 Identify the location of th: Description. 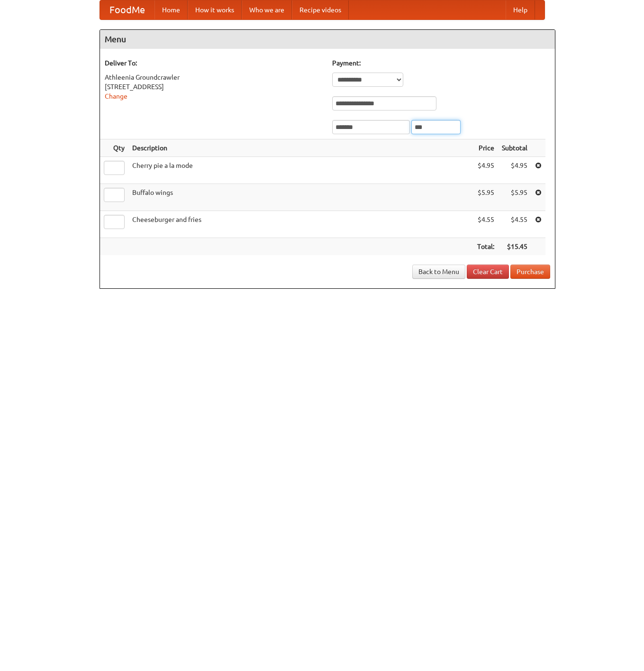
(301, 148).